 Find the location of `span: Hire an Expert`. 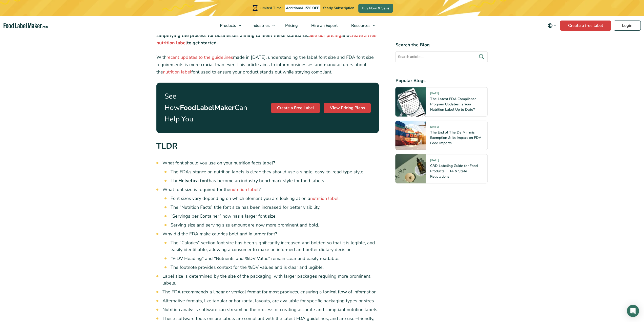

span: Hire an Expert is located at coordinates (324, 25).